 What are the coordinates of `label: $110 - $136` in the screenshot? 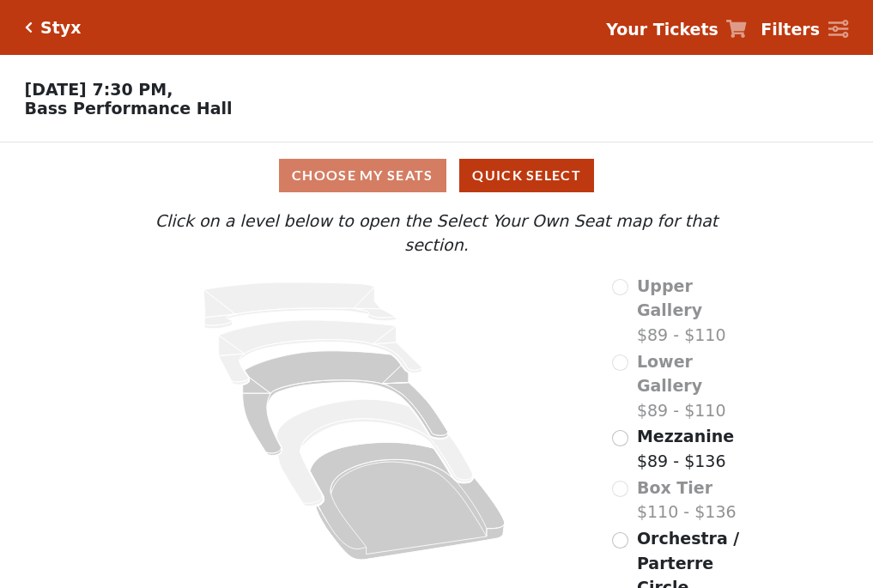 It's located at (687, 499).